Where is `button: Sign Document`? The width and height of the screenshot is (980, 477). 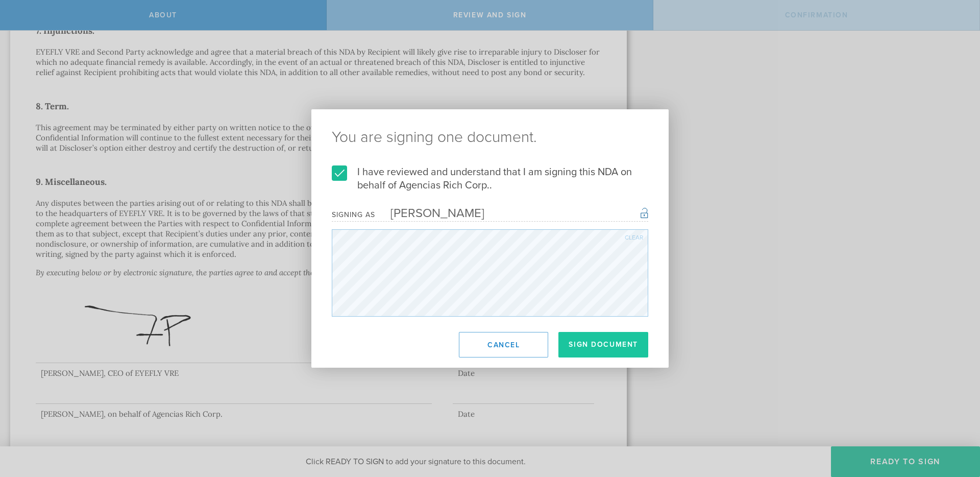 button: Sign Document is located at coordinates (603, 344).